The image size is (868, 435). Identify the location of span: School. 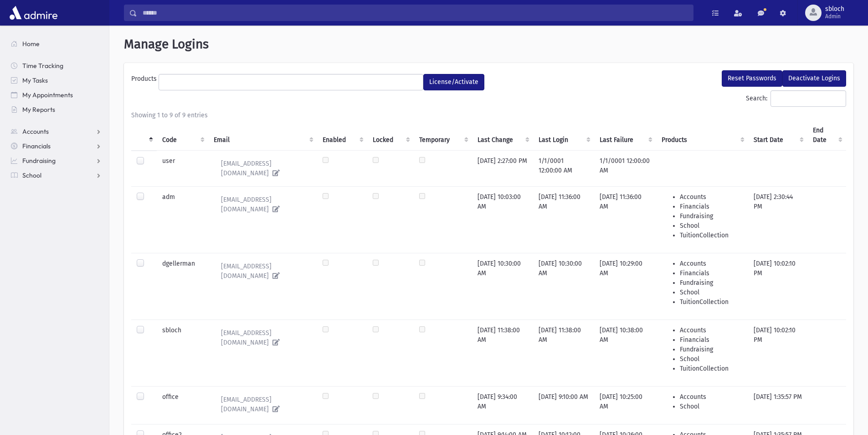
(32, 175).